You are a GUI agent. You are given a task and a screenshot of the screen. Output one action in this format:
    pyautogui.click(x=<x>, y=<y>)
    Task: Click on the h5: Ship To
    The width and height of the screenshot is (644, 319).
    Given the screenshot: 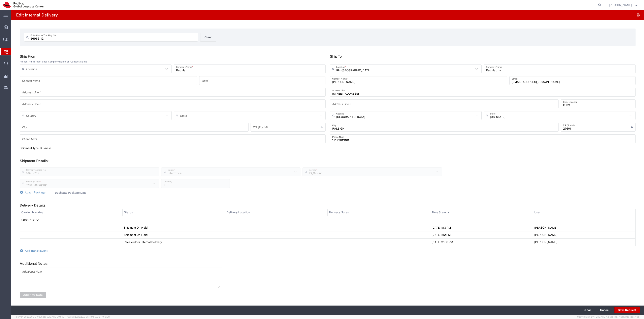 What is the action you would take?
    pyautogui.click(x=483, y=56)
    